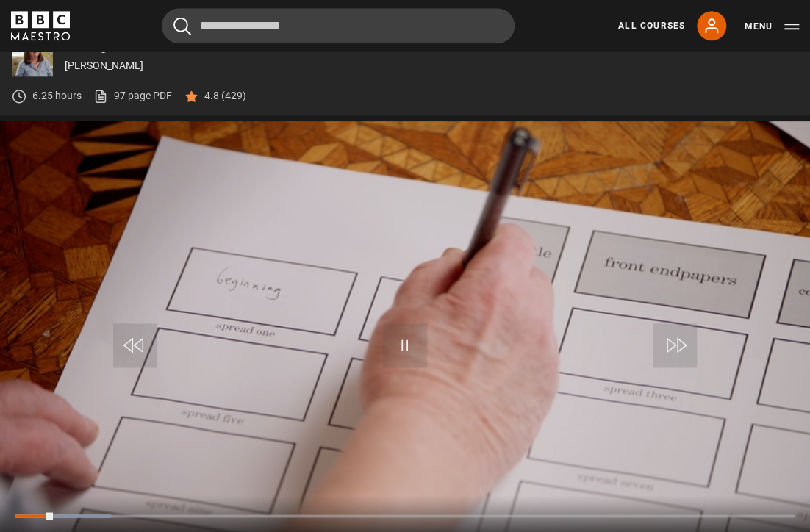 The width and height of the screenshot is (810, 532). I want to click on a: 97 page PDF, so click(132, 95).